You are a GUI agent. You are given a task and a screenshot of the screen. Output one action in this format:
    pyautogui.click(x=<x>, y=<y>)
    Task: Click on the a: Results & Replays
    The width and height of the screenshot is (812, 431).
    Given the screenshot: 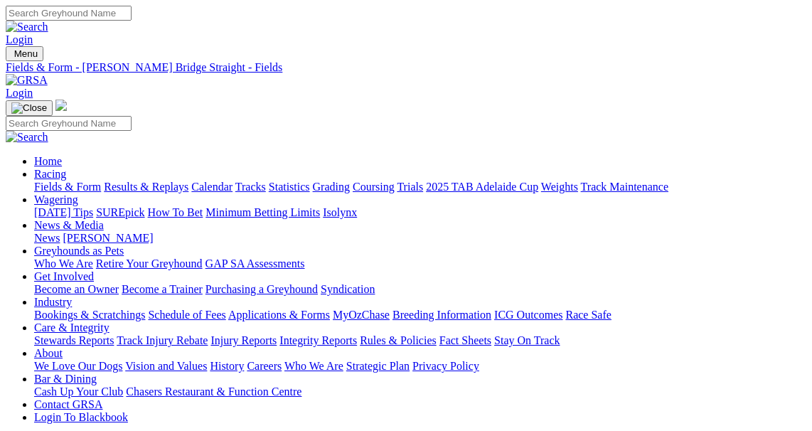 What is the action you would take?
    pyautogui.click(x=146, y=186)
    